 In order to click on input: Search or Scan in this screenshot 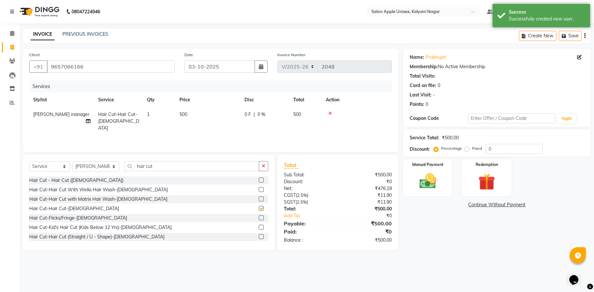, I will do `click(191, 166)`.